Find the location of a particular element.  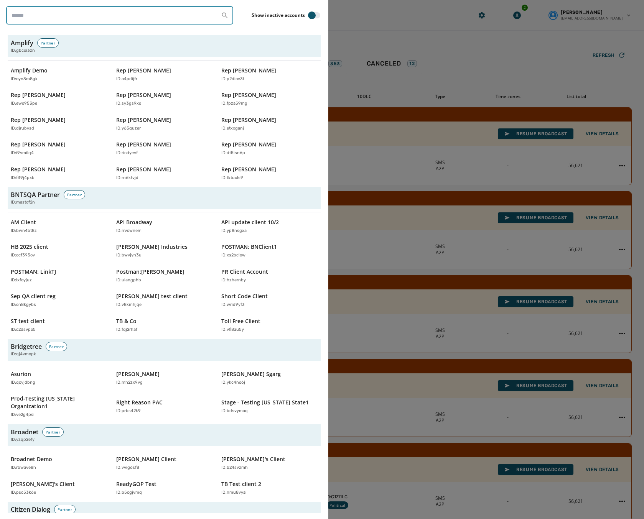

button: Broadnet DemoID:rbwave8h is located at coordinates (59, 463).